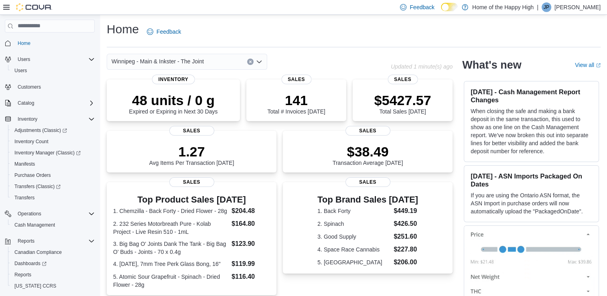 The height and width of the screenshot is (296, 607). I want to click on button: Clear input, so click(250, 62).